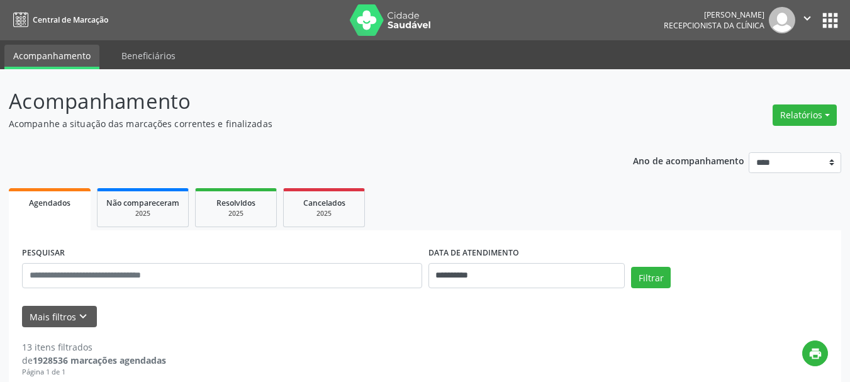  What do you see at coordinates (83, 316) in the screenshot?
I see `i: keyboard_arrow_down` at bounding box center [83, 316].